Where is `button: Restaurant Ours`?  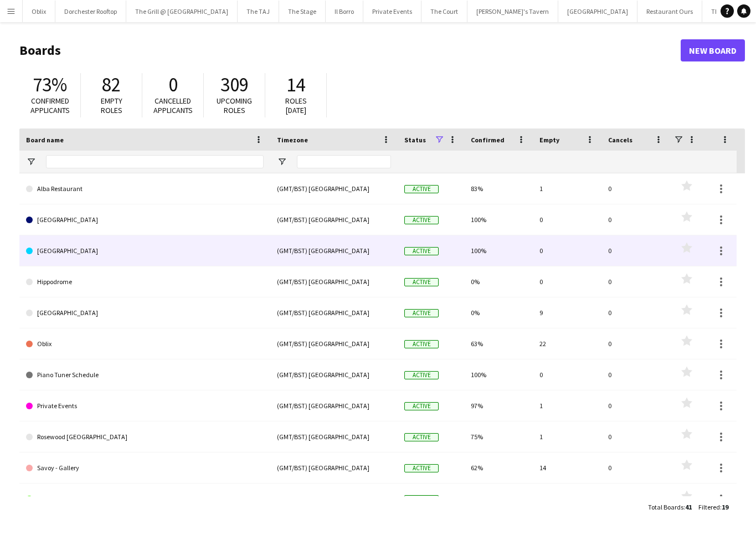 button: Restaurant Ours is located at coordinates (669, 11).